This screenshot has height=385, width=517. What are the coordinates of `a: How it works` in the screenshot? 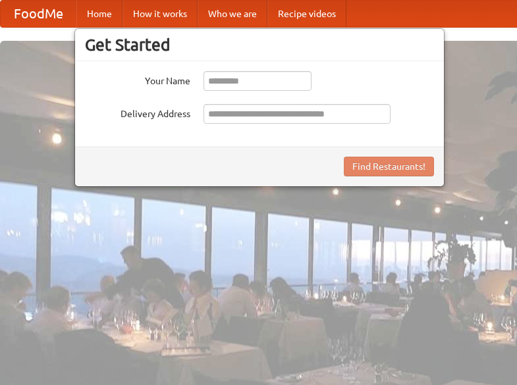 It's located at (160, 14).